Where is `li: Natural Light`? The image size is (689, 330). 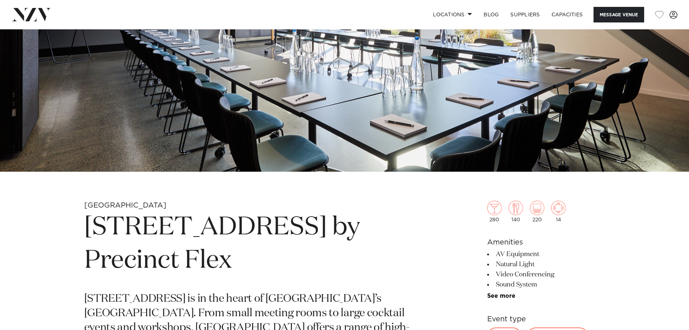
li: Natural Light is located at coordinates (546, 264).